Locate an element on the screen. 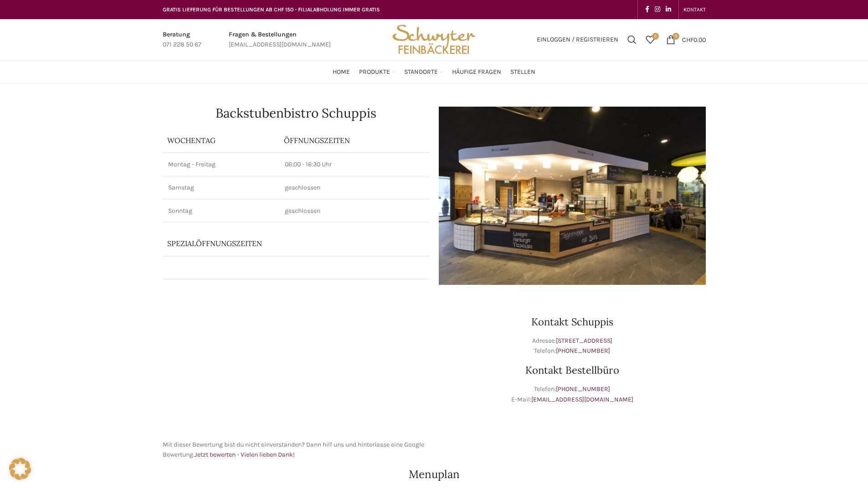  span: Produkte is located at coordinates (375, 72).